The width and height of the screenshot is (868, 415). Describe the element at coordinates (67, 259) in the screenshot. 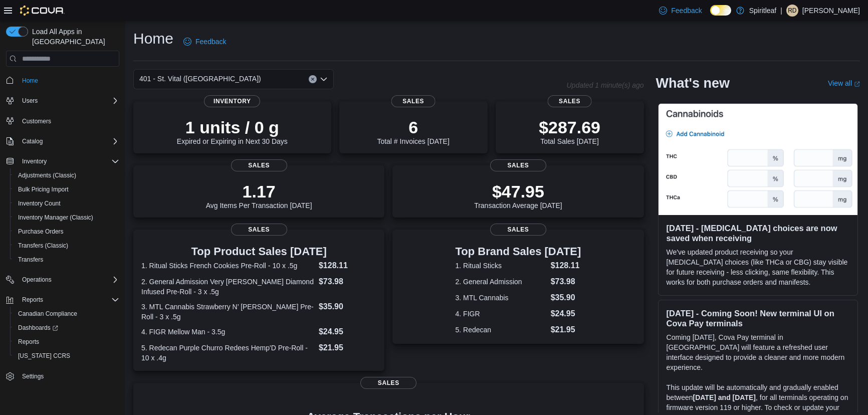

I see `button: Transfers` at that location.